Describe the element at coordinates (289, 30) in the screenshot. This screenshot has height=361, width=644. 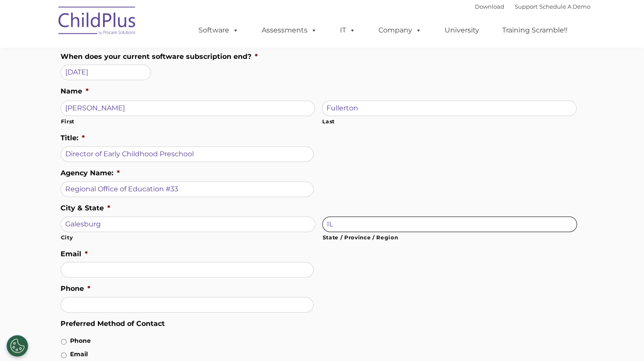
I see `a: Assessments` at that location.